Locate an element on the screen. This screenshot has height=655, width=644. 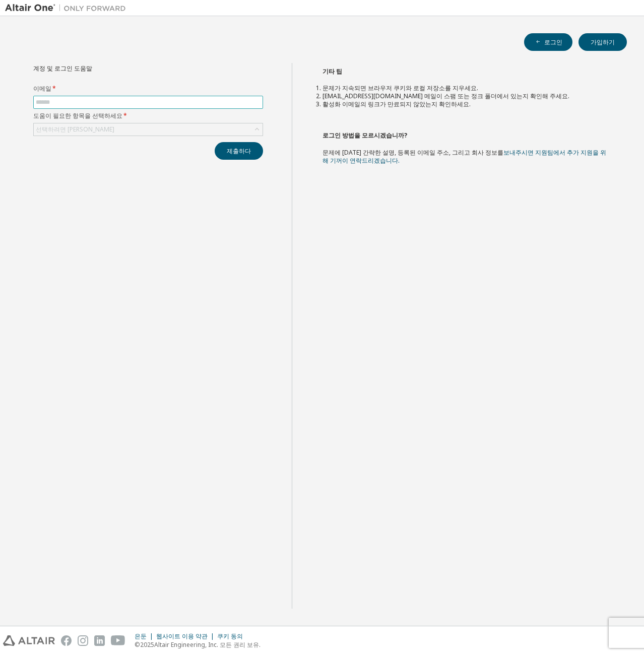
img: 알타이르 원 is located at coordinates (68, 8).